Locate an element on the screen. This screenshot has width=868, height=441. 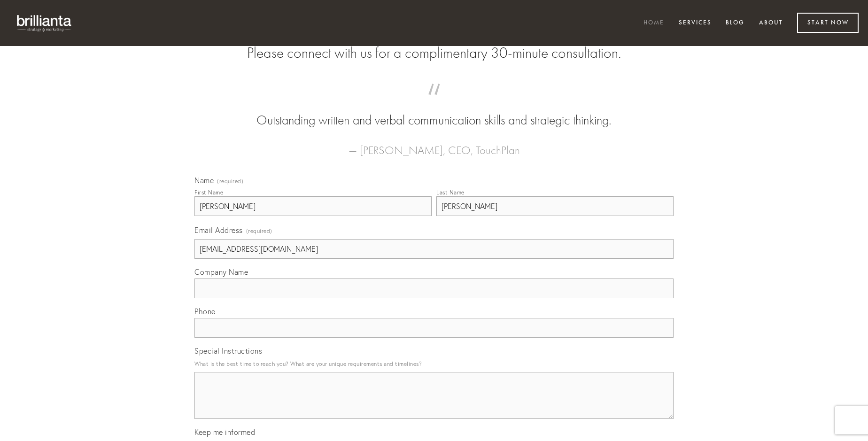
img: brillianta - research, strategy, marketing is located at coordinates (44, 23).